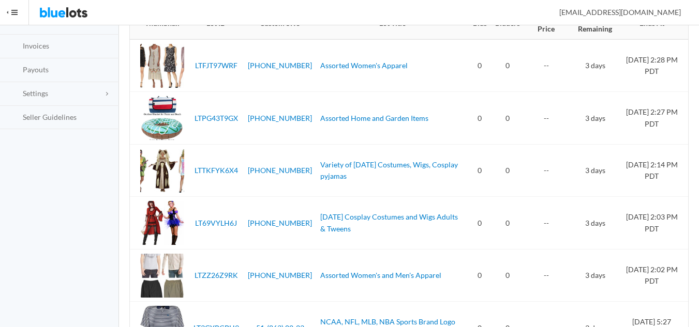 Image resolution: width=699 pixels, height=327 pixels. I want to click on a: Assorted Women's Apparel, so click(364, 65).